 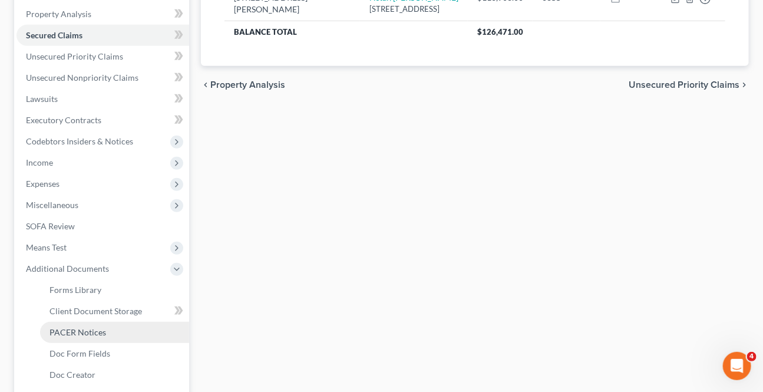 I want to click on a: Property Analysis, so click(x=103, y=14).